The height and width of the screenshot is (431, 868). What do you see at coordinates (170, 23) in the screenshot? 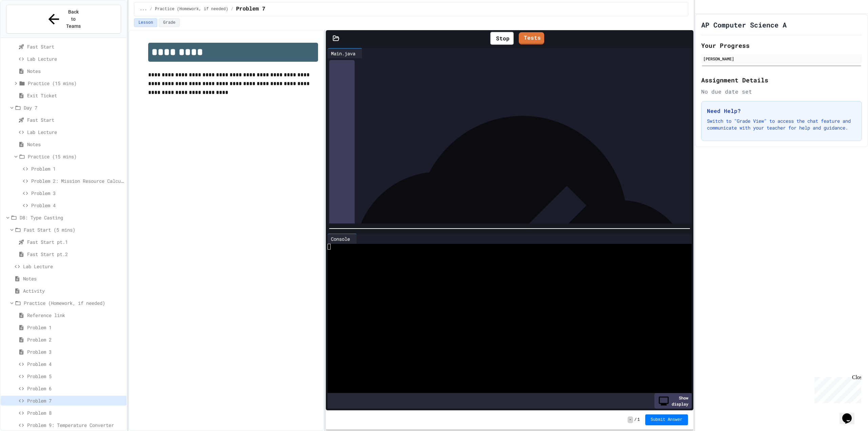
I see `button: Grade` at bounding box center [170, 23].